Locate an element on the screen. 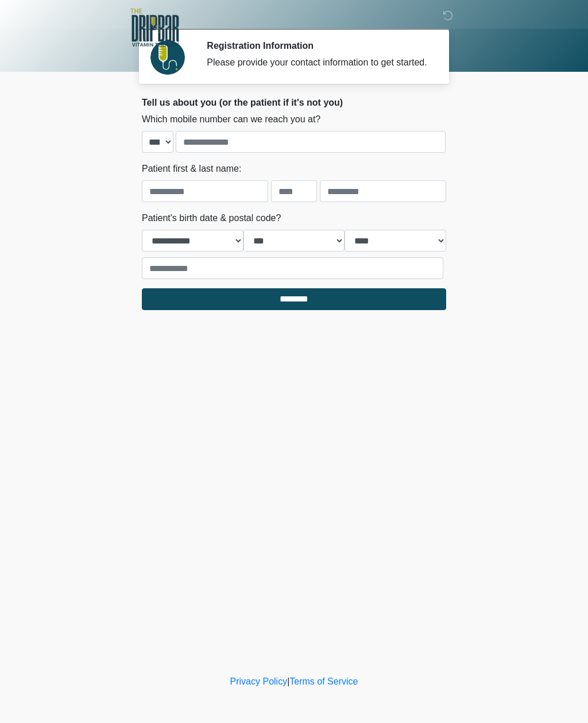  a: Terms of Service is located at coordinates (323, 681).